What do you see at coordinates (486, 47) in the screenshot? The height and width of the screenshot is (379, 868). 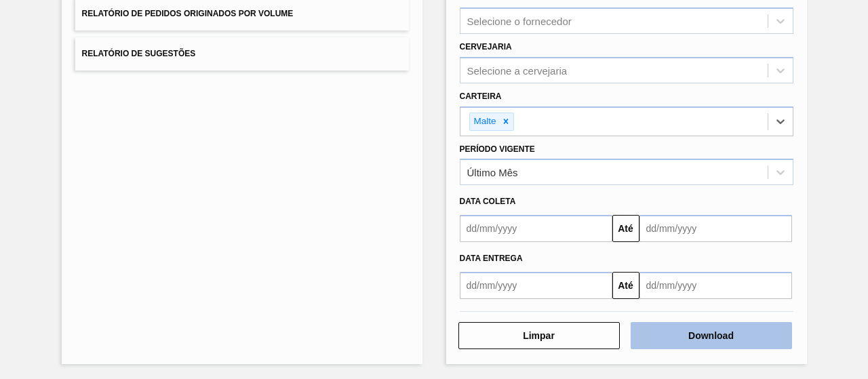 I see `label: Cervejaria` at bounding box center [486, 47].